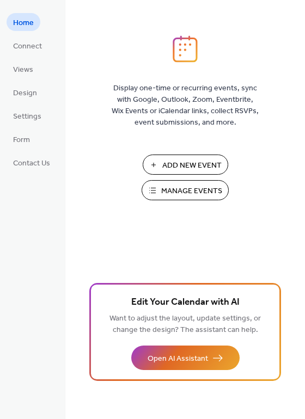  I want to click on span: Home, so click(23, 23).